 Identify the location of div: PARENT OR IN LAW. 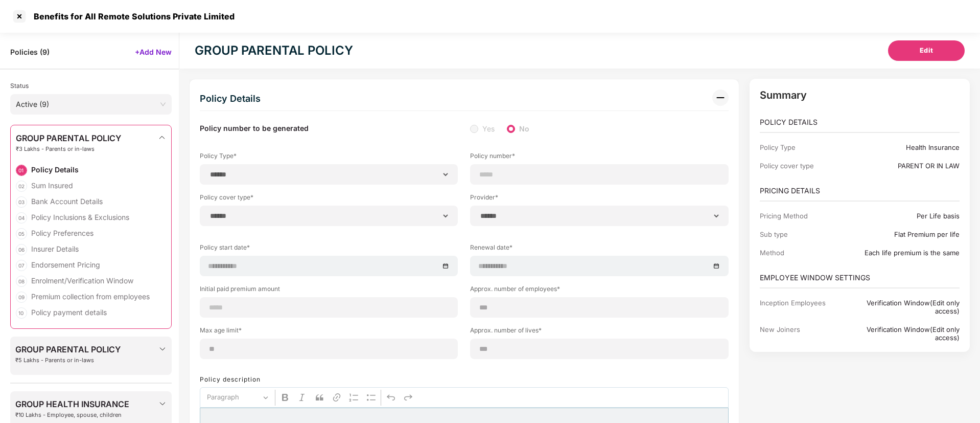
(901, 165).